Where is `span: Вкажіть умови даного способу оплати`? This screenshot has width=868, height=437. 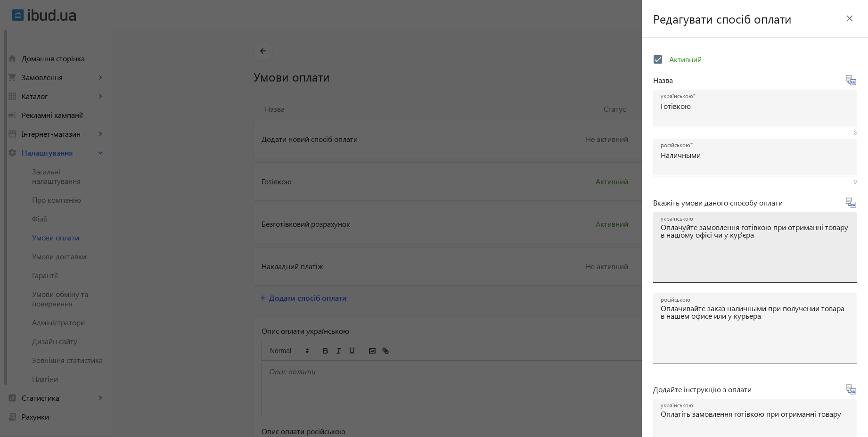
span: Вкажіть умови даного способу оплати is located at coordinates (718, 203).